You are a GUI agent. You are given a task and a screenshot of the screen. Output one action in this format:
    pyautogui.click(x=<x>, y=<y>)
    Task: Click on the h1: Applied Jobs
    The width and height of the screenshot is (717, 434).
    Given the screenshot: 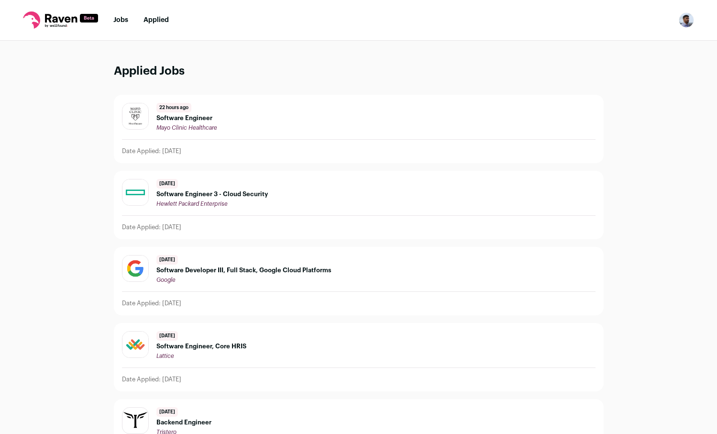 What is the action you would take?
    pyautogui.click(x=359, y=71)
    